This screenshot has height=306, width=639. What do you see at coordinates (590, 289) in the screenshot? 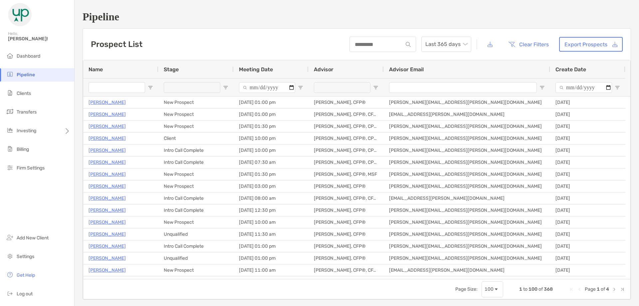
I see `span: Page` at bounding box center [590, 289].